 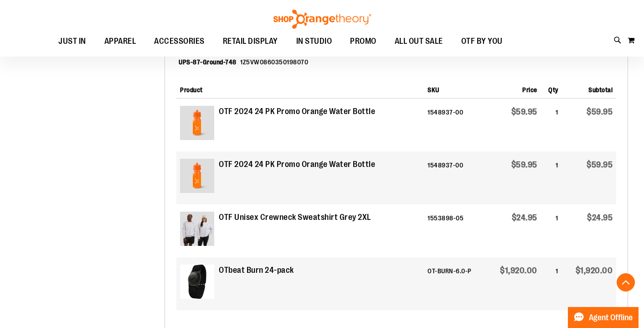 What do you see at coordinates (256, 270) in the screenshot?
I see `strong: OTbeat Burn 24-pack` at bounding box center [256, 270].